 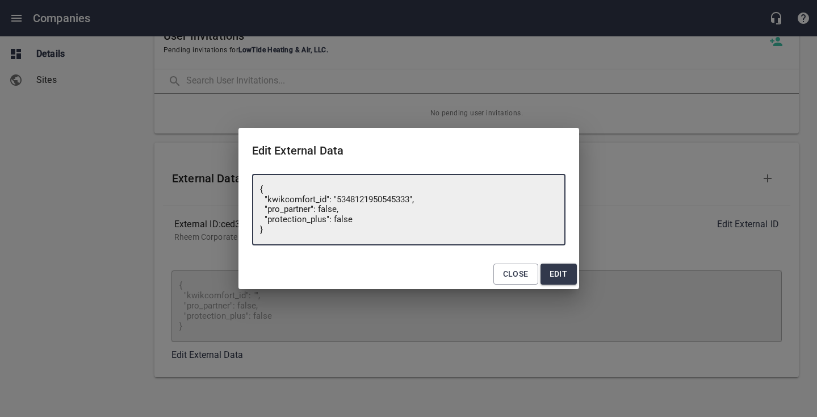 I want to click on button: Edit, so click(x=559, y=274).